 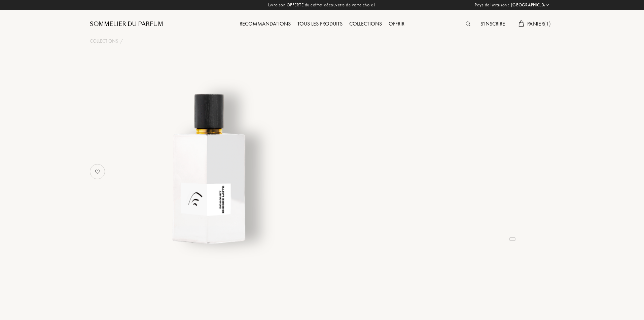 What do you see at coordinates (492, 24) in the screenshot?
I see `div: S'inscrire` at bounding box center [492, 24].